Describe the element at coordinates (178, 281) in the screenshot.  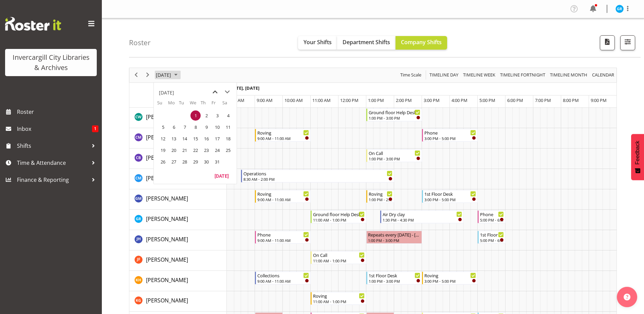
I see `td: Kaela Harley resource` at that location.